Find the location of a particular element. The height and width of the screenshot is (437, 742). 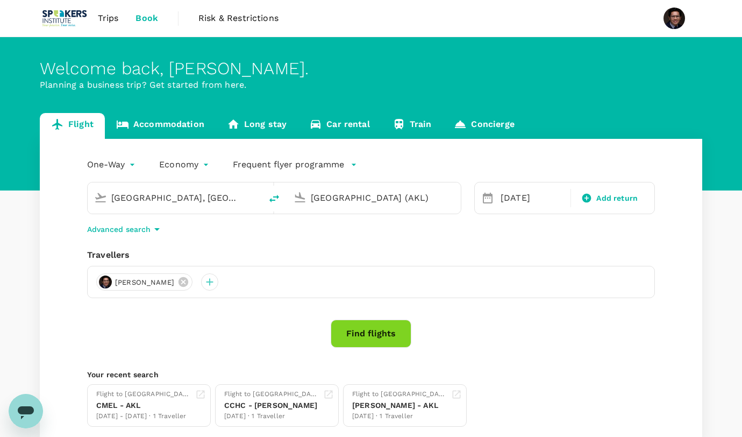

span: Trips is located at coordinates (108, 18).